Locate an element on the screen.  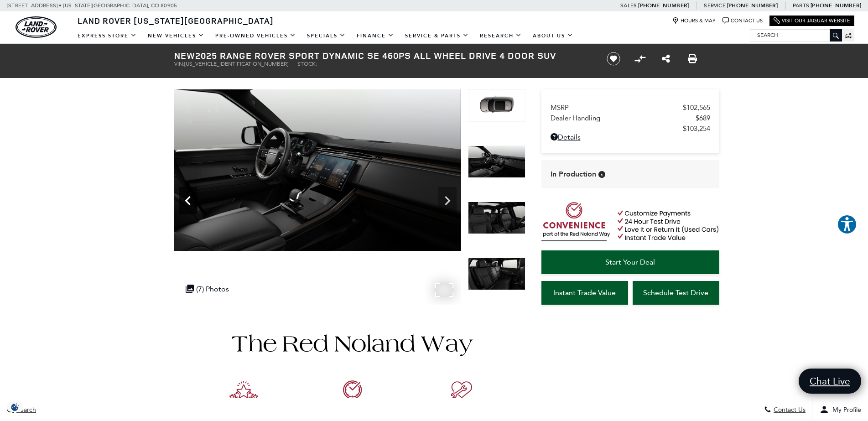
a: Details is located at coordinates (631, 137).